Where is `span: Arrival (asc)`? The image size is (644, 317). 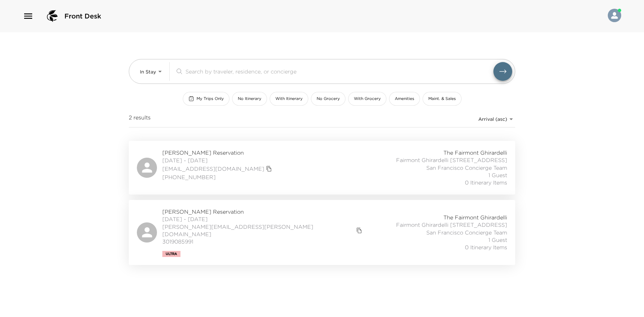
span: Arrival (asc) is located at coordinates (493, 119).